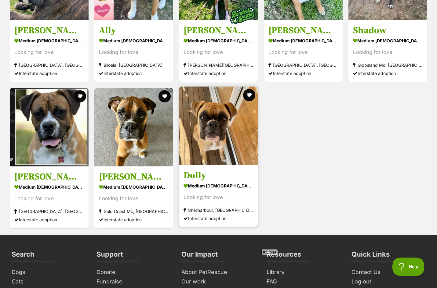 The height and width of the screenshot is (288, 437). What do you see at coordinates (49, 273) in the screenshot?
I see `a: Dogs` at bounding box center [49, 273].